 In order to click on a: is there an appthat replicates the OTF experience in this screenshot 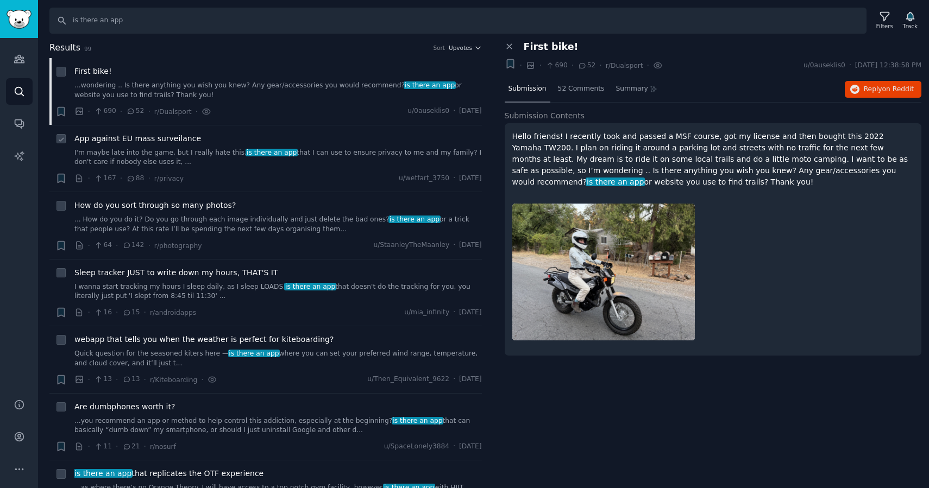, I will do `click(169, 474)`.